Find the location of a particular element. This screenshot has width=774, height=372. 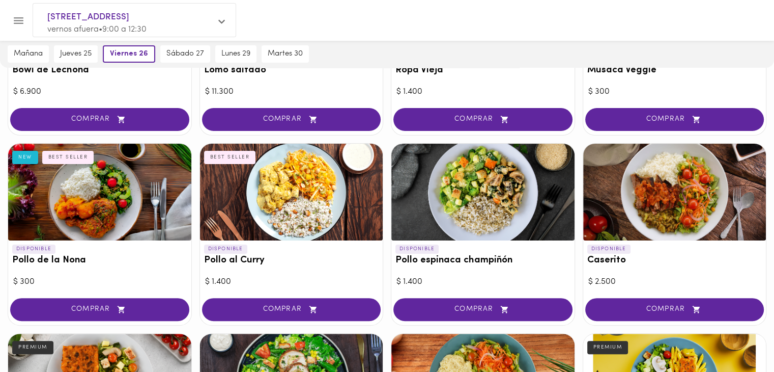

div: Caserito is located at coordinates (675, 192).